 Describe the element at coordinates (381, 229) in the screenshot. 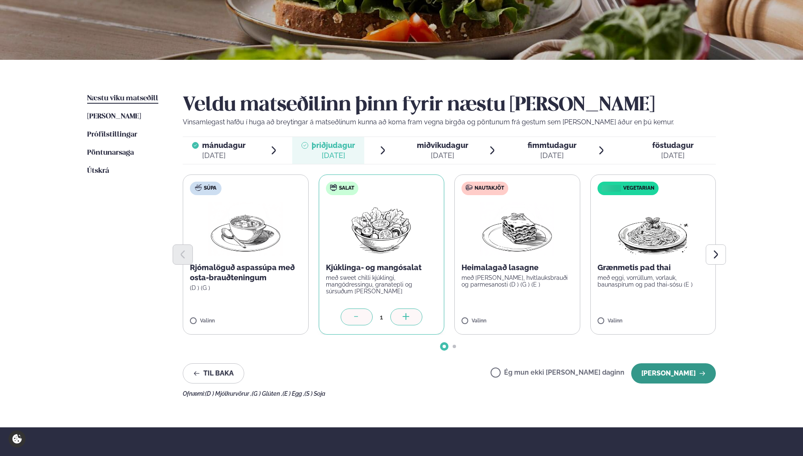

I see `img: Salad.png` at that location.